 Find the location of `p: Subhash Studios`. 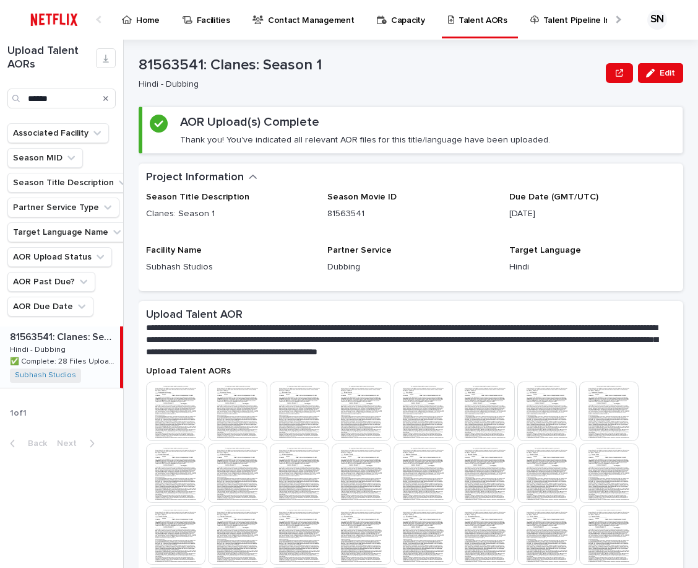

p: Subhash Studios is located at coordinates (229, 267).